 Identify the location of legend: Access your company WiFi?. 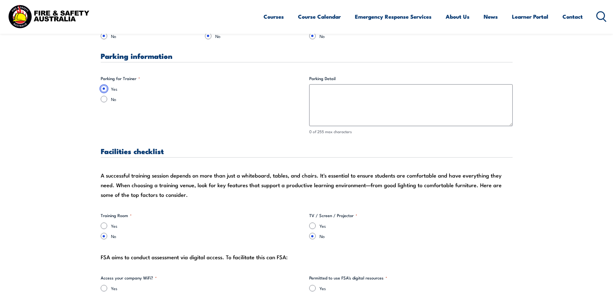
(129, 278).